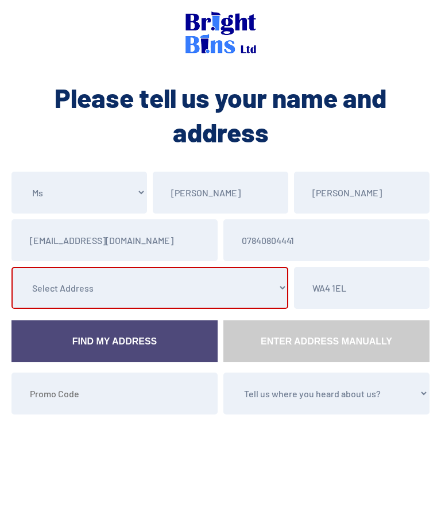 Image resolution: width=441 pixels, height=527 pixels. Describe the element at coordinates (362, 192) in the screenshot. I see `input: Last Name` at that location.